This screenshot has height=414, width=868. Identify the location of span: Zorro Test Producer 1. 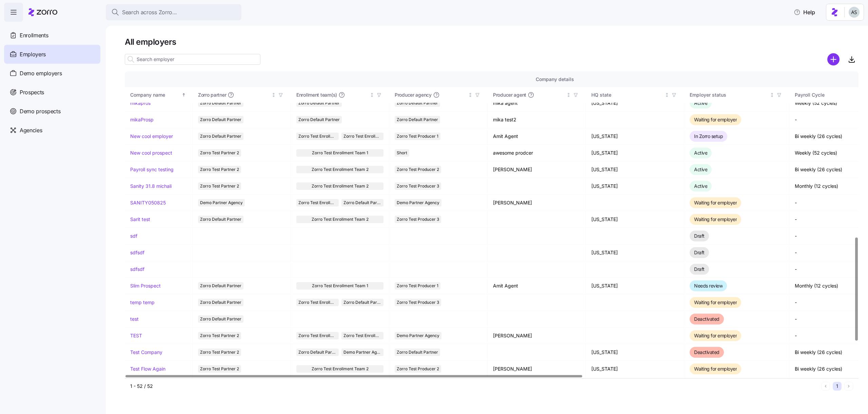
(417, 286).